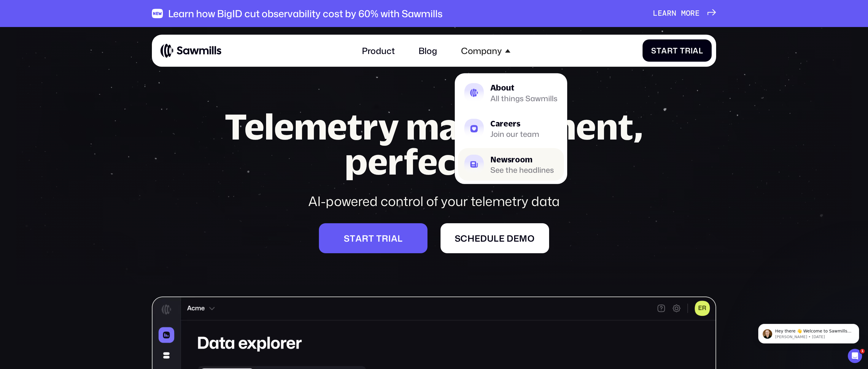  I want to click on span: T, so click(682, 51).